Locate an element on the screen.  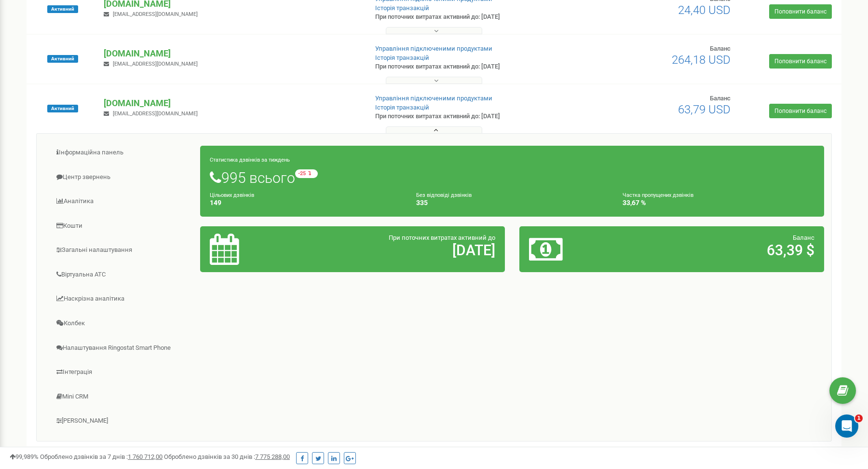
small: -25 is located at coordinates (306, 174).